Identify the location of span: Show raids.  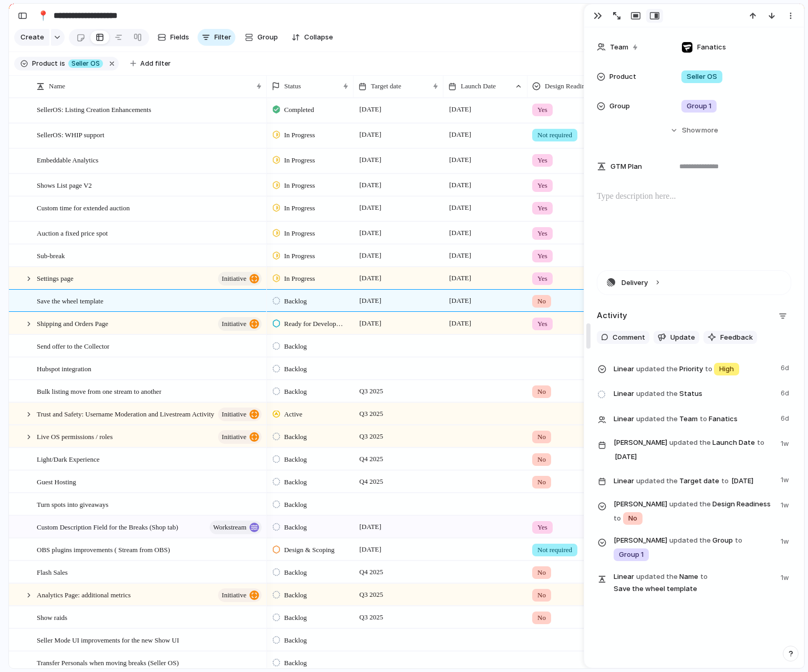
(52, 617).